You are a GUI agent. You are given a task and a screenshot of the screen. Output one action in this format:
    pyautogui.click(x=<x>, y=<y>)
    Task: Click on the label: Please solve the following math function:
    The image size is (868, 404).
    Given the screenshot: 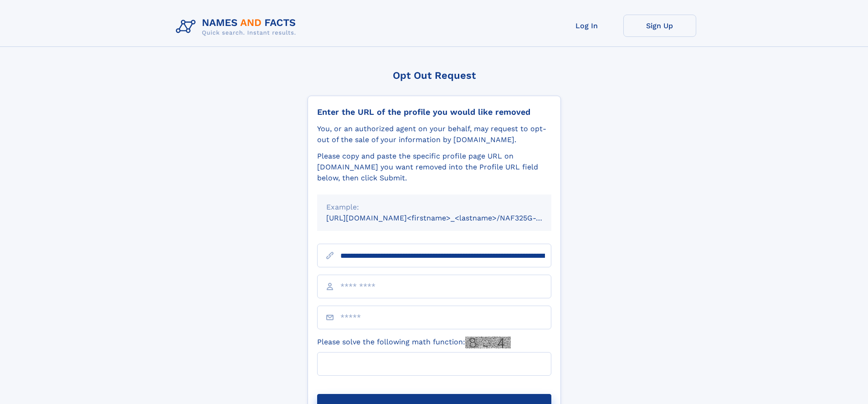 What is the action you would take?
    pyautogui.click(x=414, y=343)
    